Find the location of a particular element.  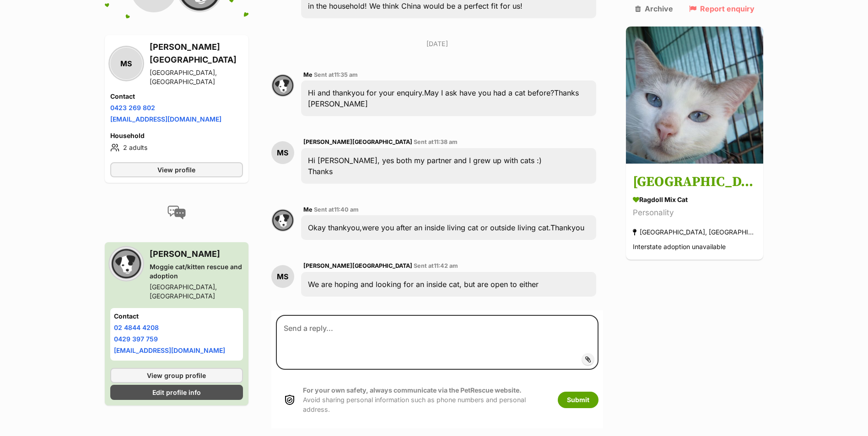

a: 02 4844 4208 is located at coordinates (137, 327).